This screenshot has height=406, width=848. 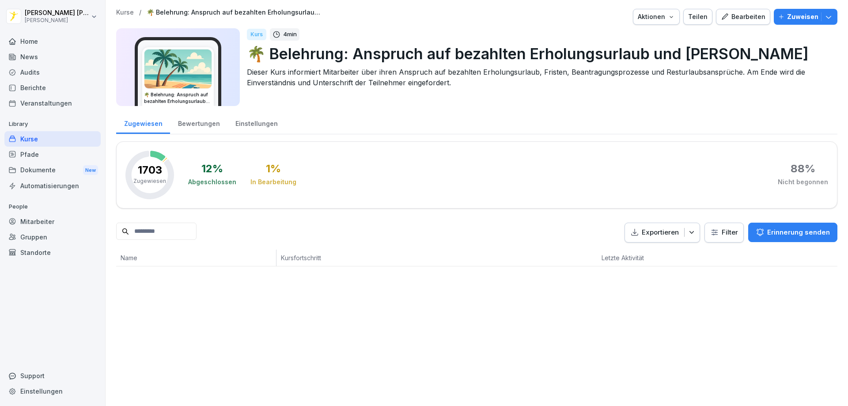 What do you see at coordinates (53, 376) in the screenshot?
I see `div: Support` at bounding box center [53, 376].